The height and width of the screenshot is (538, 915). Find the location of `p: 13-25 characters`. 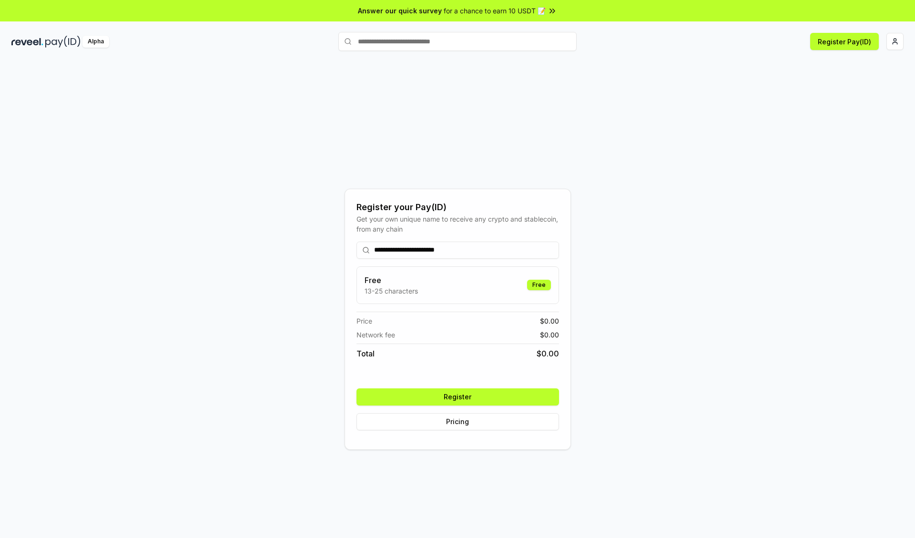

p: 13-25 characters is located at coordinates (391, 291).